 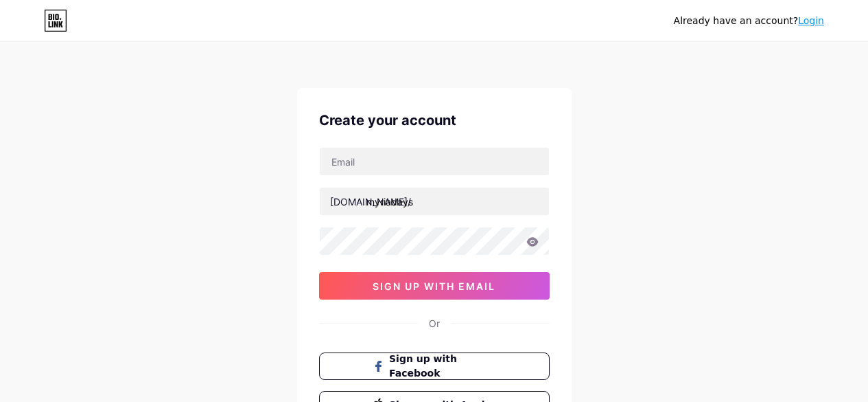 What do you see at coordinates (434, 285) in the screenshot?
I see `button: sign up with email` at bounding box center [434, 285].